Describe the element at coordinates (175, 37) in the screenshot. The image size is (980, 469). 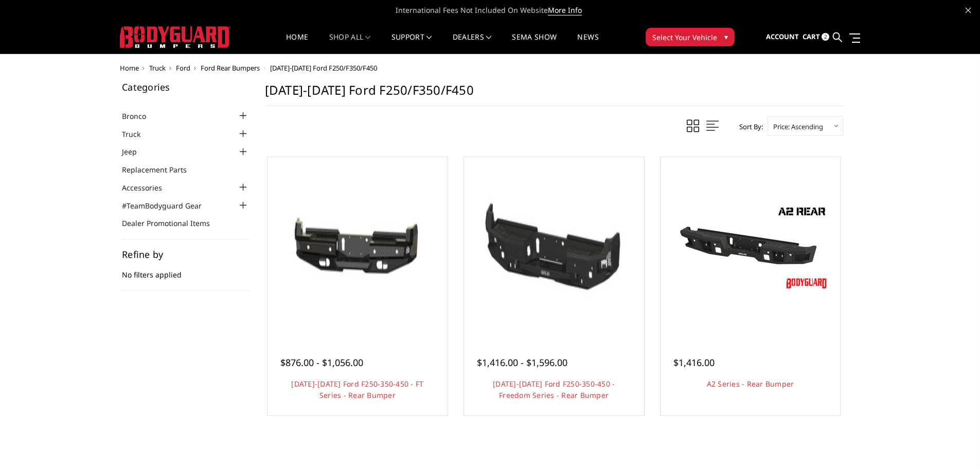
I see `img: BODYGUARD BUMPERS` at that location.